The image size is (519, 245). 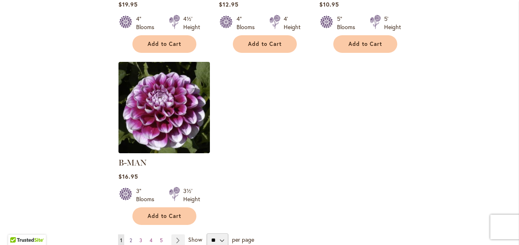 What do you see at coordinates (349, 23) in the screenshot?
I see `div: 5" Blooms` at bounding box center [349, 23].